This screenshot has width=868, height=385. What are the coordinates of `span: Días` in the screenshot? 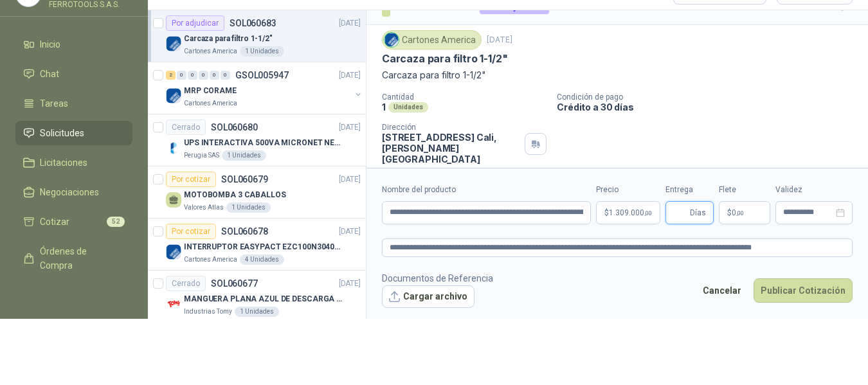 It's located at (697, 213).